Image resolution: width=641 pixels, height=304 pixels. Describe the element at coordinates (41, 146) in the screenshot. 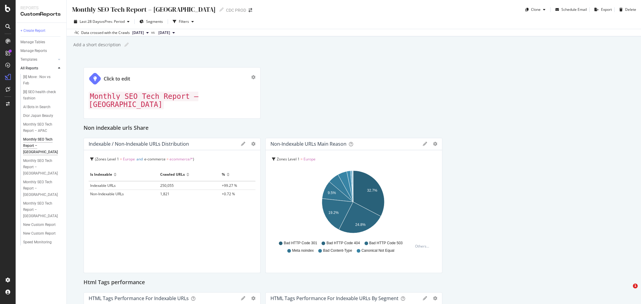

I see `div: Monthly SEO Tech Report – Europe` at that location.